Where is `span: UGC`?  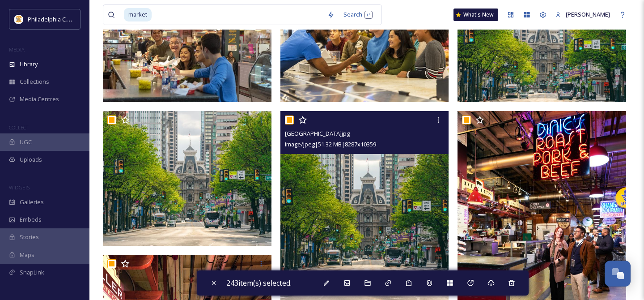 span: UGC is located at coordinates (26, 142).